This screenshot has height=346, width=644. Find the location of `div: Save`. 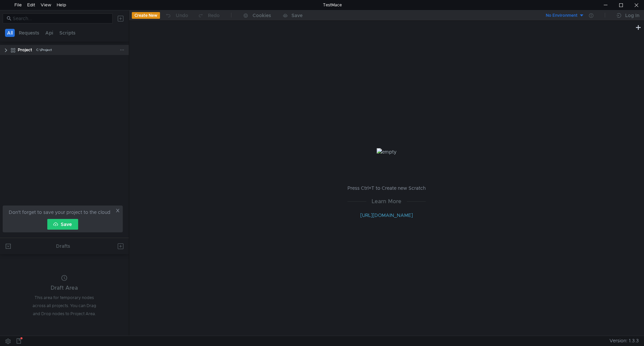

div: Save is located at coordinates (297, 16).